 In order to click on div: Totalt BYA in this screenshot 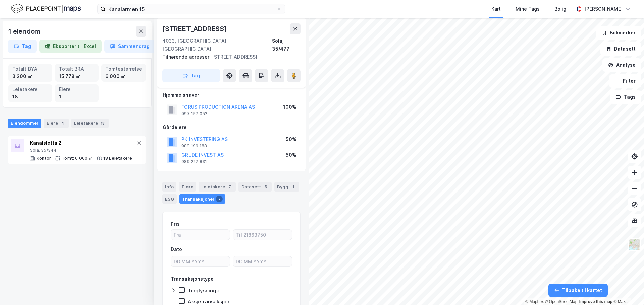, I will do `click(30, 69)`.